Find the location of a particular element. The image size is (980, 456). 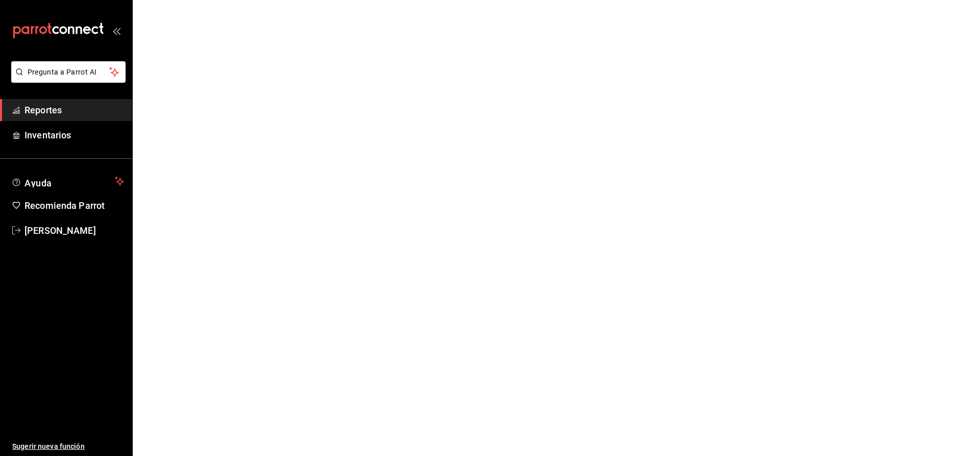

span: Reportes is located at coordinates (74, 110).